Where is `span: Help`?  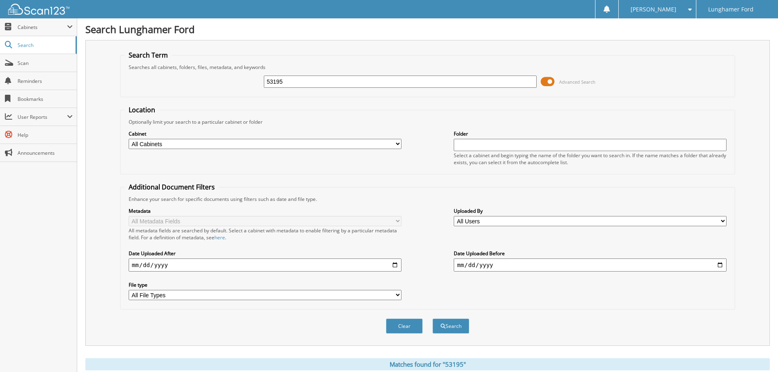
span: Help is located at coordinates (45, 135).